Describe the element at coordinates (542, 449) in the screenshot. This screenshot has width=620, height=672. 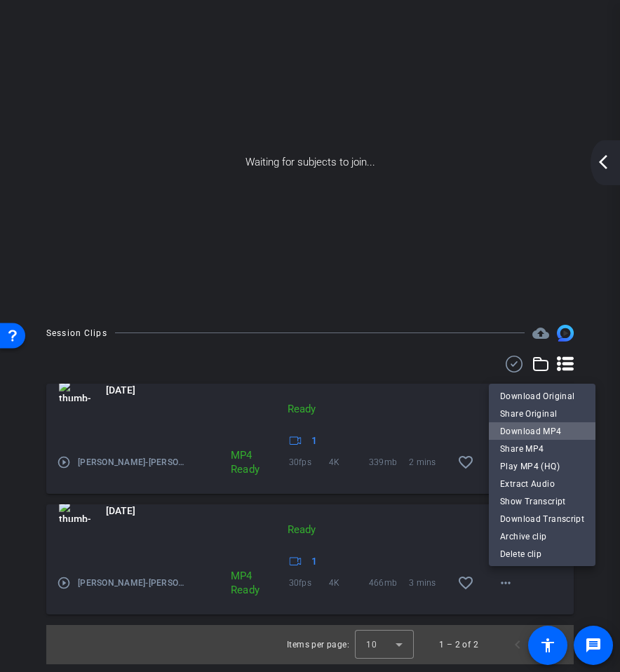
I see `span: Share MP4` at that location.